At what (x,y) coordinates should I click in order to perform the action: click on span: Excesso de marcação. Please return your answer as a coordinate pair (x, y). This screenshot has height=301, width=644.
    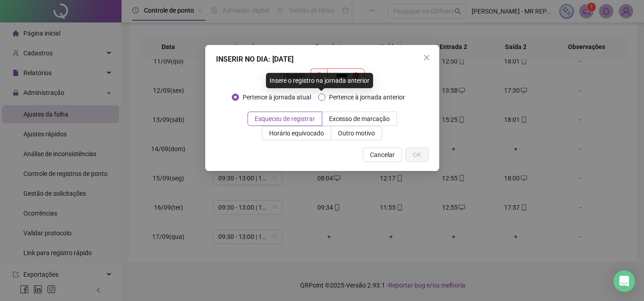
    Looking at the image, I should click on (359, 119).